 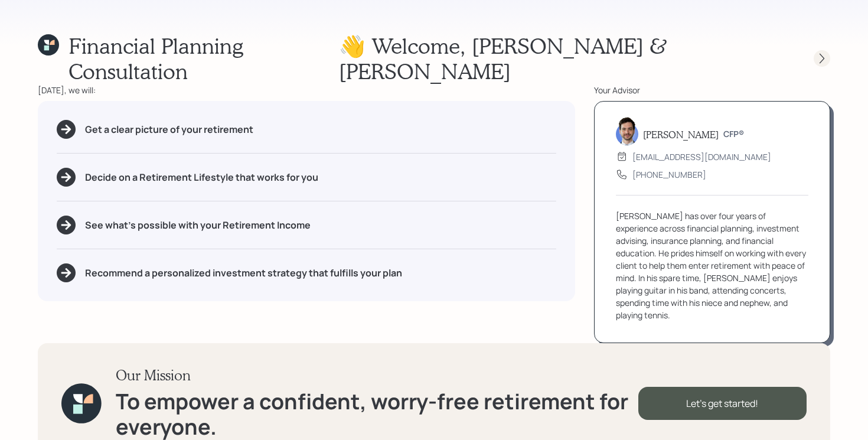 I want to click on h5: Recommend a personalized investment strategy that fulfills your plan, so click(x=243, y=273).